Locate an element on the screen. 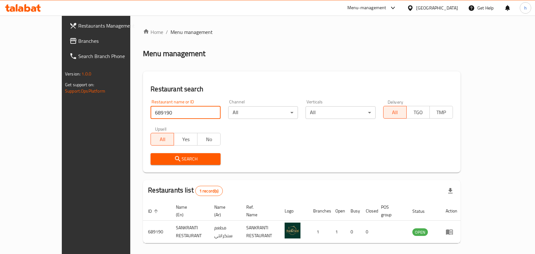 The height and width of the screenshot is (254, 535). label: Upsell is located at coordinates (161, 129).